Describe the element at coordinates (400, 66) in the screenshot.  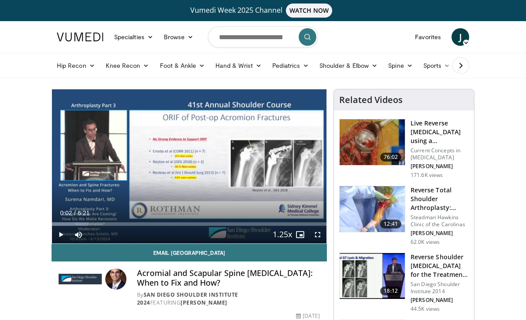
I see `a: Spine` at that location.